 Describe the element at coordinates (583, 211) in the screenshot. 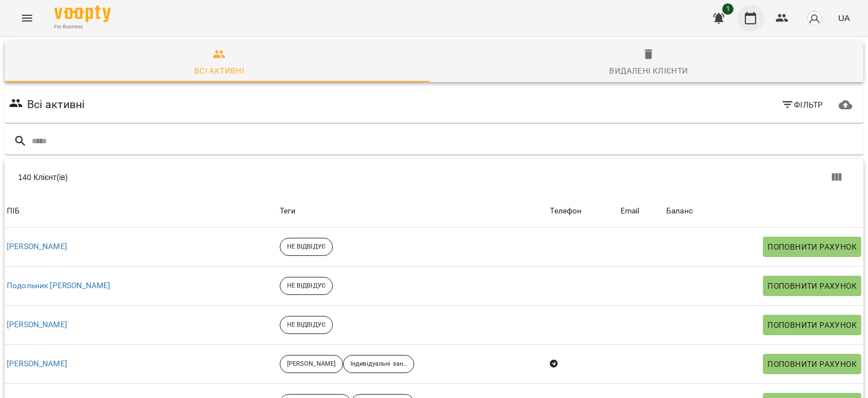

I see `span: Телефон` at that location.